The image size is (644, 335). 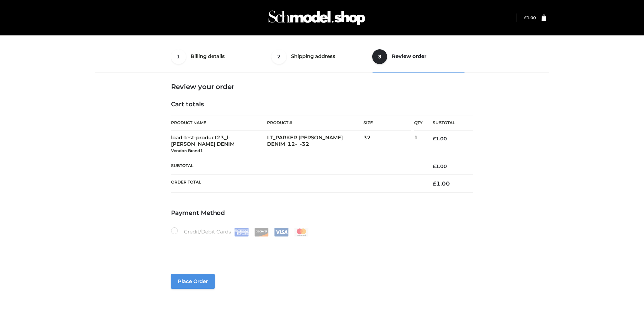 What do you see at coordinates (317, 17) in the screenshot?
I see `img: Schmodel Admin 964` at bounding box center [317, 17].